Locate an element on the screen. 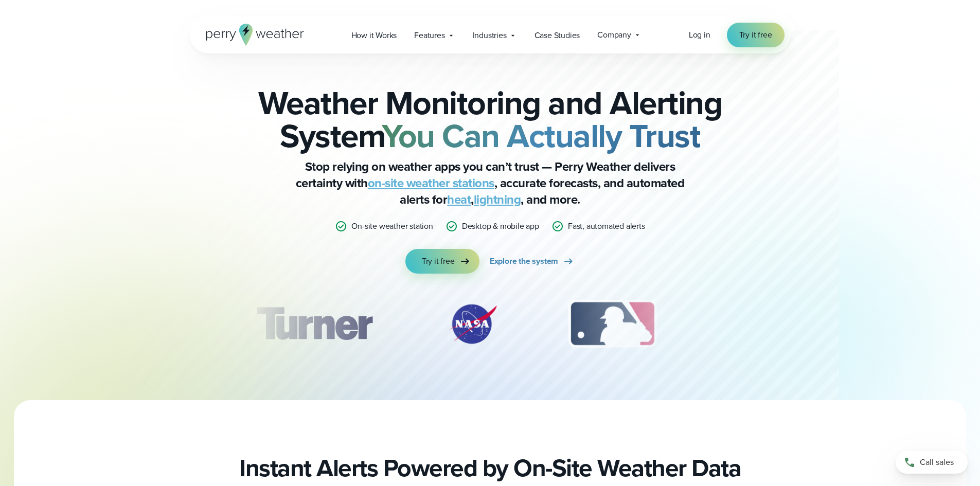 This screenshot has height=486, width=980. div: 1 of 12 is located at coordinates (314, 324).